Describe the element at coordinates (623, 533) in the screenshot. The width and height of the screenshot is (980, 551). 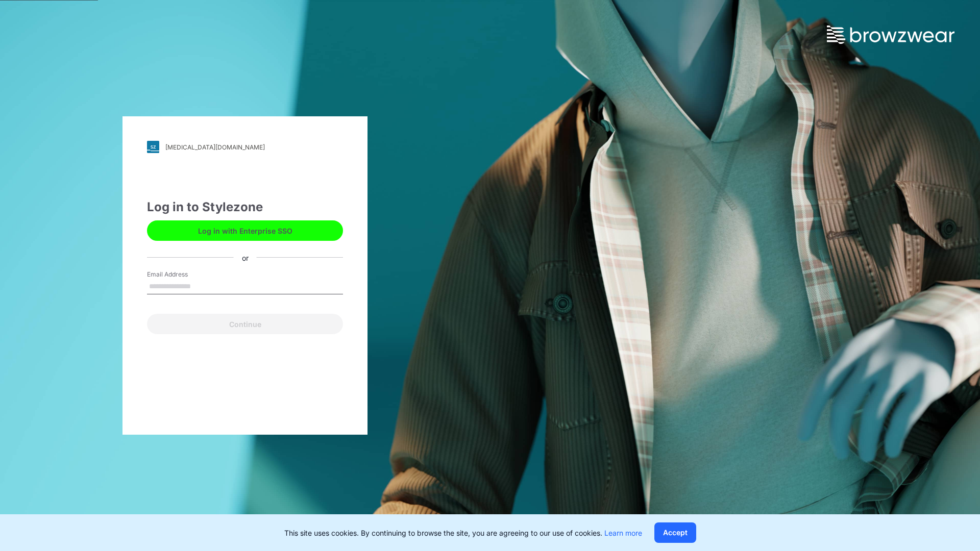
I see `a: Learn more` at that location.